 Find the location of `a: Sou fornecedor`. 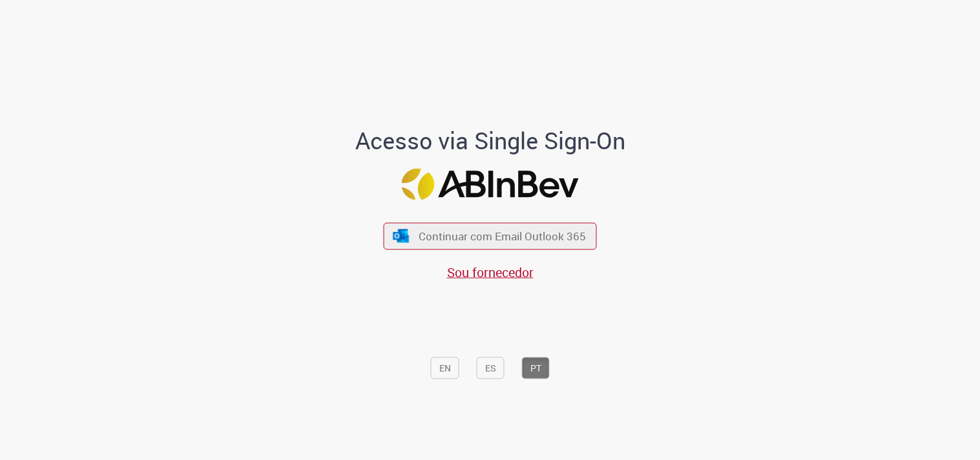

a: Sou fornecedor is located at coordinates (490, 272).